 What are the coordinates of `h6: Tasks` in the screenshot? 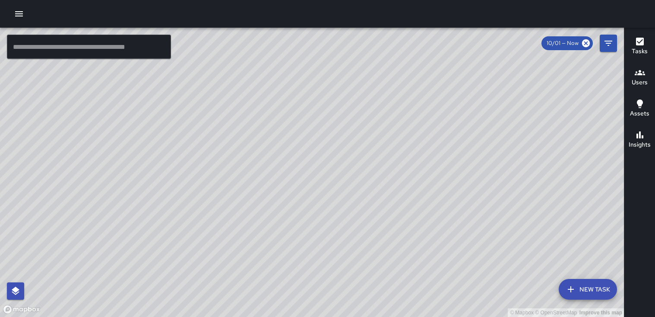 It's located at (640, 51).